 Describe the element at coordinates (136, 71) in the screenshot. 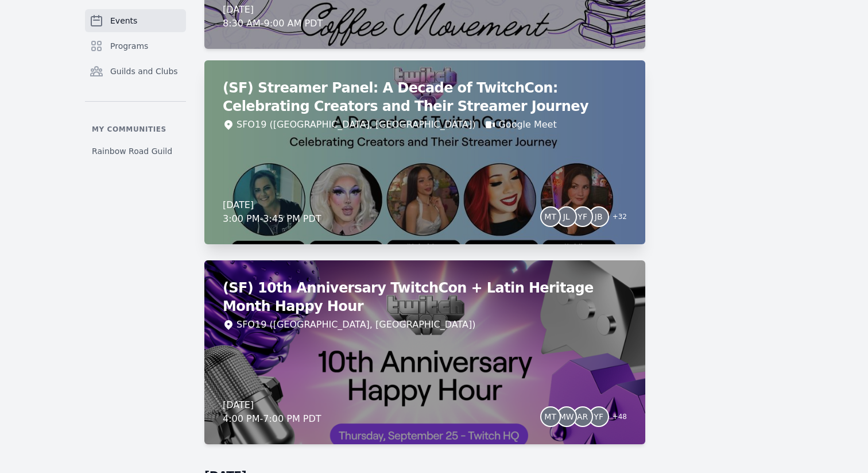

I see `a: Guilds and Clubs` at that location.